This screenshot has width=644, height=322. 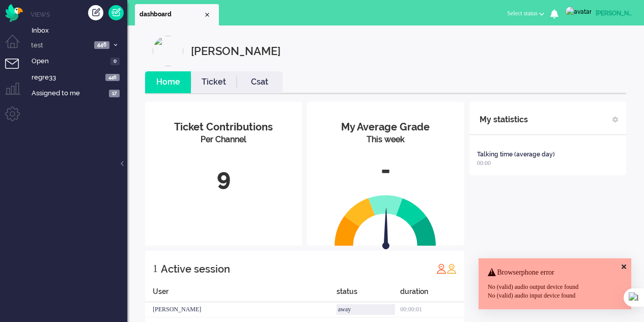 What do you see at coordinates (168, 82) in the screenshot?
I see `li: Home` at bounding box center [168, 82].